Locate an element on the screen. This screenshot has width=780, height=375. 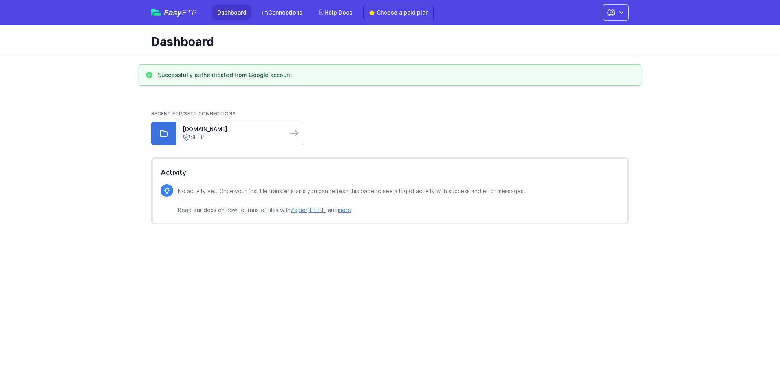
img: easyftp_logo.png is located at coordinates (156, 13).